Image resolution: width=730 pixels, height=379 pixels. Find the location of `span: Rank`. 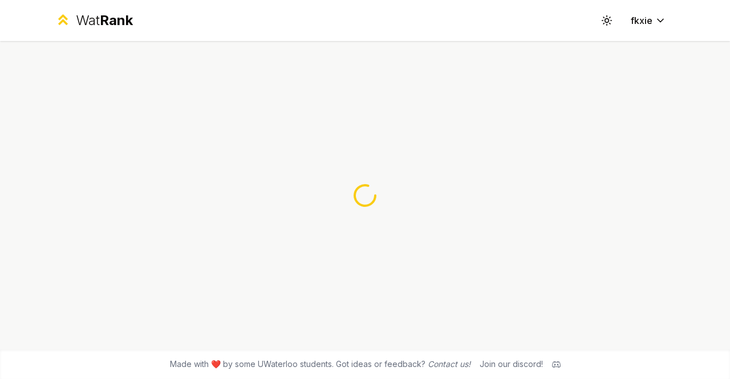

span: Rank is located at coordinates (116, 20).